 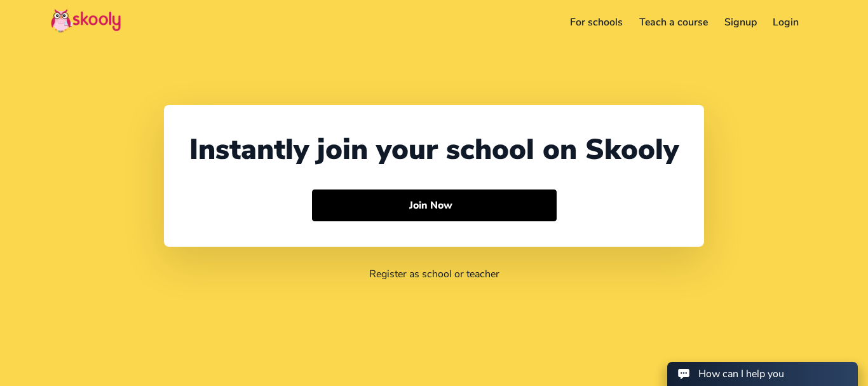 What do you see at coordinates (434, 274) in the screenshot?
I see `a: Register as school or teacher` at bounding box center [434, 274].